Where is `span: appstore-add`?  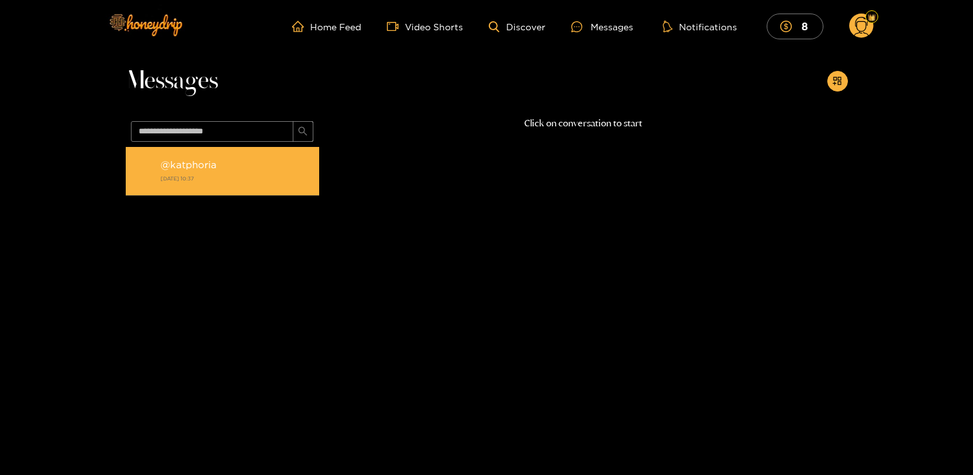 span: appstore-add is located at coordinates (837, 81).